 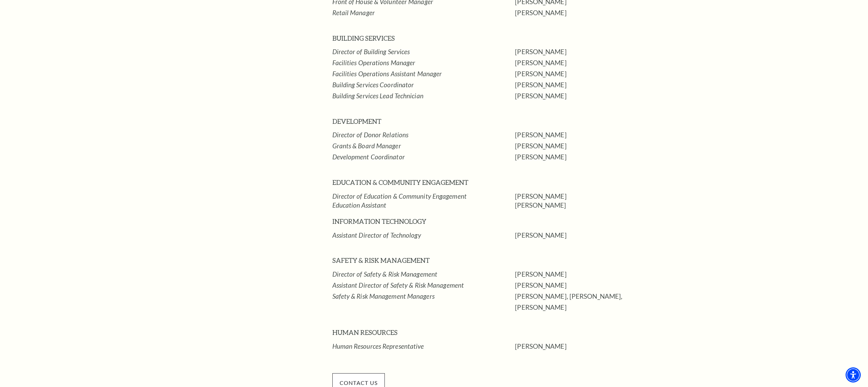 What do you see at coordinates (400, 196) in the screenshot?
I see `em: Director of Education & Community Engagement` at bounding box center [400, 196].